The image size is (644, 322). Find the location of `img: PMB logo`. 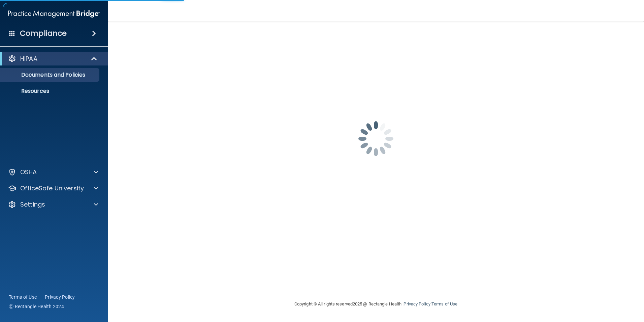

img: PMB logo is located at coordinates (54, 14).